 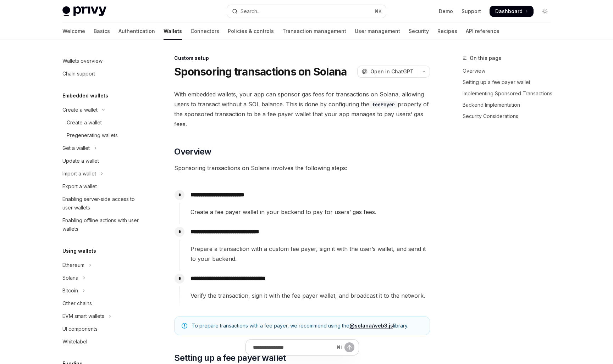 I want to click on button: Toggle Ethereum section, so click(x=102, y=265).